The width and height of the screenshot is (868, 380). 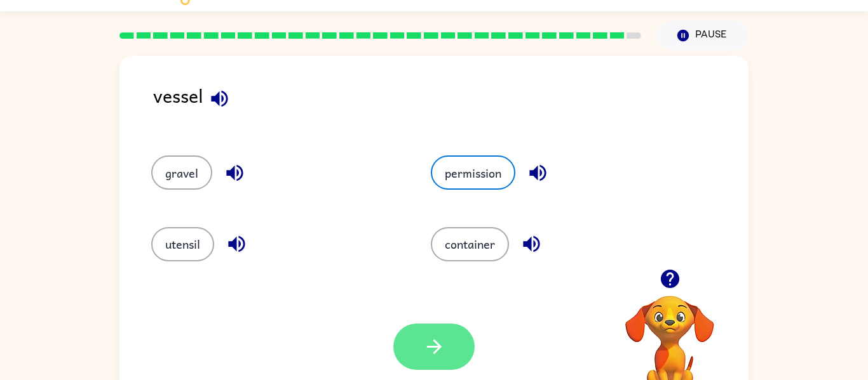 What do you see at coordinates (702, 36) in the screenshot?
I see `button: Pause` at bounding box center [702, 36].